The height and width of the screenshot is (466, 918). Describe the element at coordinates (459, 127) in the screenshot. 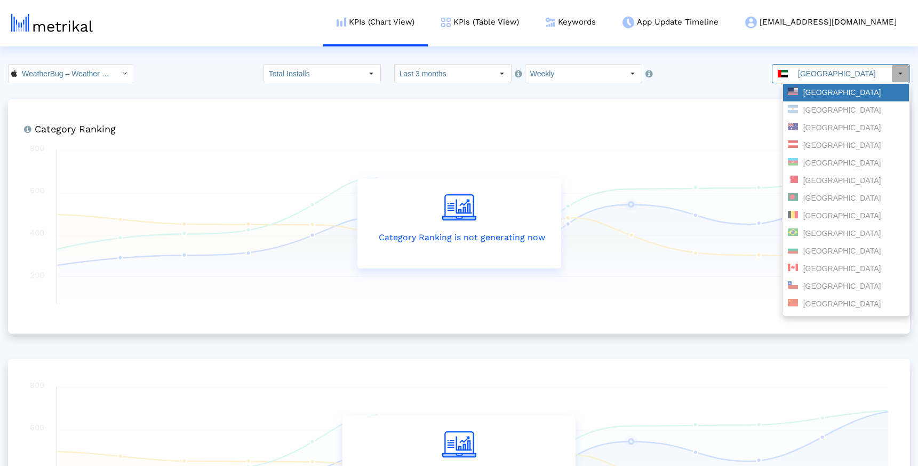

I see `h6: Category Ranking` at that location.